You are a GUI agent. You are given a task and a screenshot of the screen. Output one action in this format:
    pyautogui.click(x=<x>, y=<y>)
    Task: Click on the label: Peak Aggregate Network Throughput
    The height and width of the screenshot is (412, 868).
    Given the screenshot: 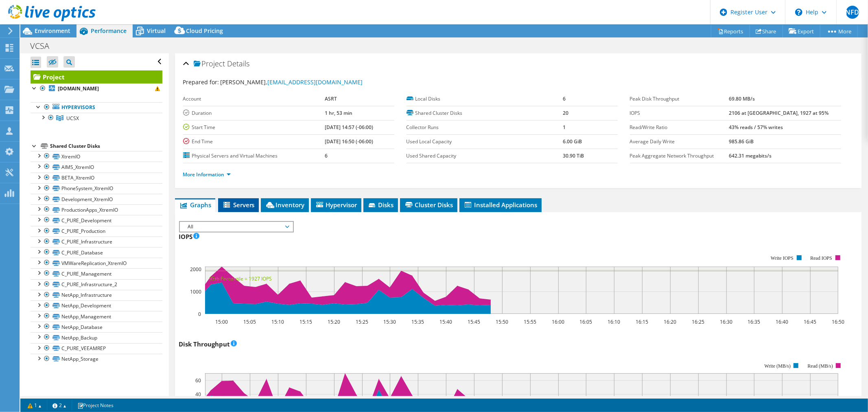 What is the action you would take?
    pyautogui.click(x=680, y=156)
    